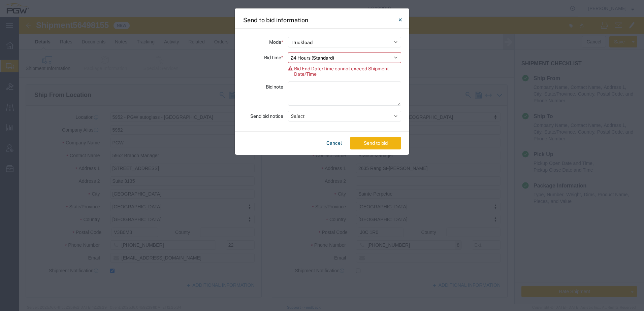 Image resolution: width=644 pixels, height=311 pixels. Describe the element at coordinates (400, 20) in the screenshot. I see `button: Close` at that location.